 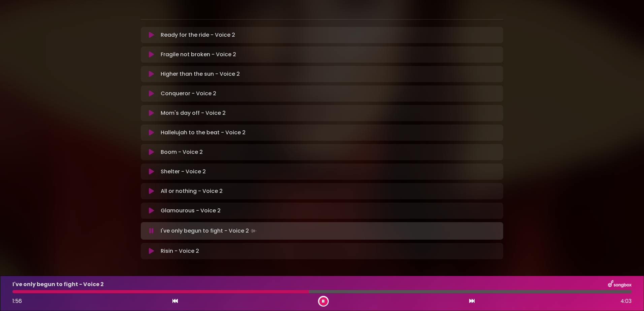 I want to click on p: Mom's day off - Voice 2, so click(x=193, y=113).